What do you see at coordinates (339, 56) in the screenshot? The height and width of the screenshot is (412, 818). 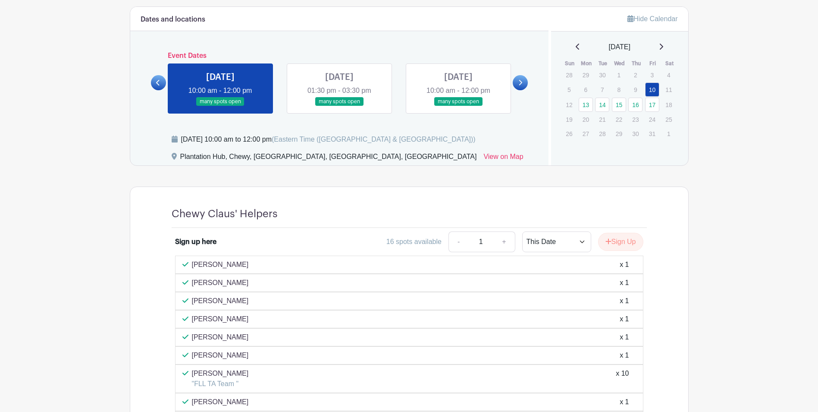 I see `h6: Event Dates` at bounding box center [339, 56].